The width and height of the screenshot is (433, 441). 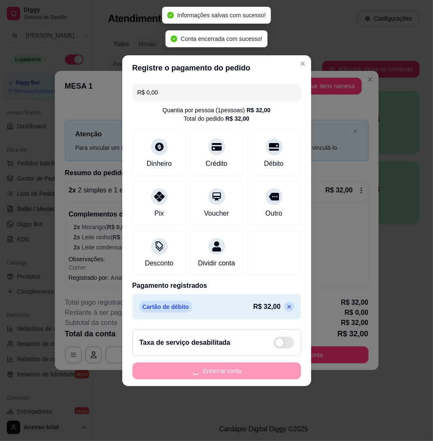 What do you see at coordinates (217, 92) in the screenshot?
I see `input: Ex.: hambúrguer de cordeiro` at bounding box center [217, 92].